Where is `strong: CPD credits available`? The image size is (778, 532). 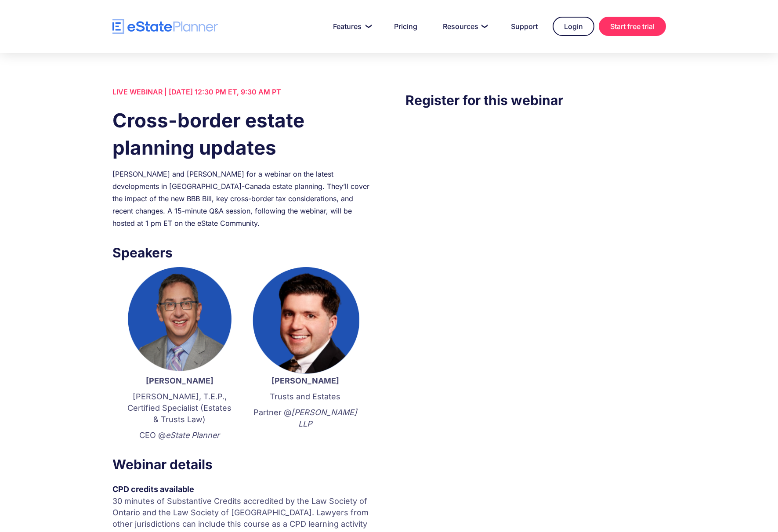 strong: CPD credits available is located at coordinates (153, 489).